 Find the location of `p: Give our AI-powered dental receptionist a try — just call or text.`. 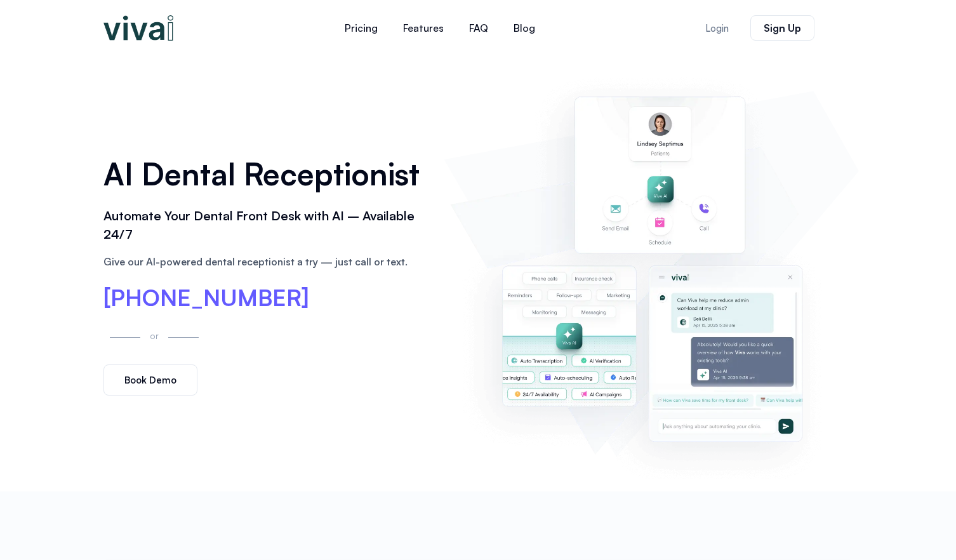

p: Give our AI-powered dental receptionist a try — just call or text. is located at coordinates (267, 261).